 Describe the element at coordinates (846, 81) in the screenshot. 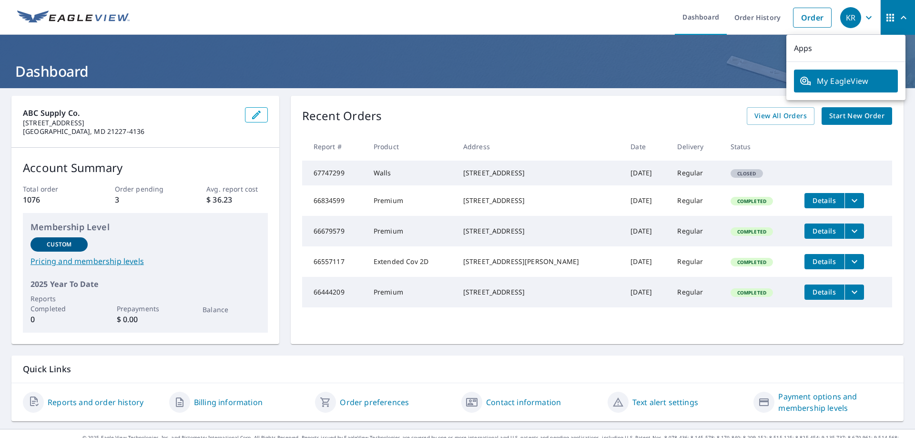

I see `span: My EagleView` at that location.